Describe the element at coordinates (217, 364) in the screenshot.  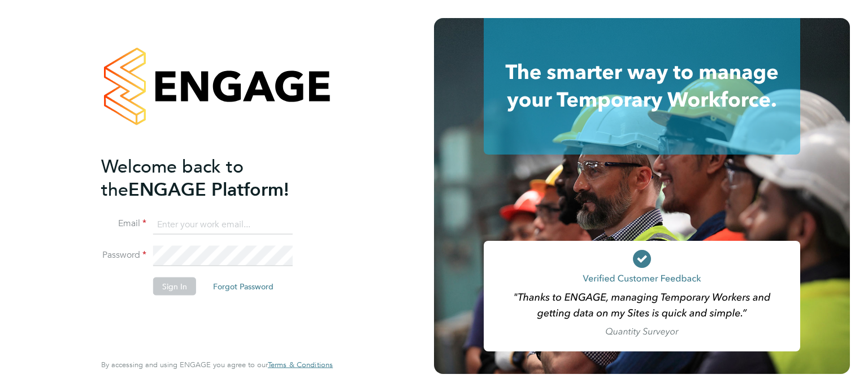
I see `span: By accessing and using ENGAGE you agree to our` at that location.